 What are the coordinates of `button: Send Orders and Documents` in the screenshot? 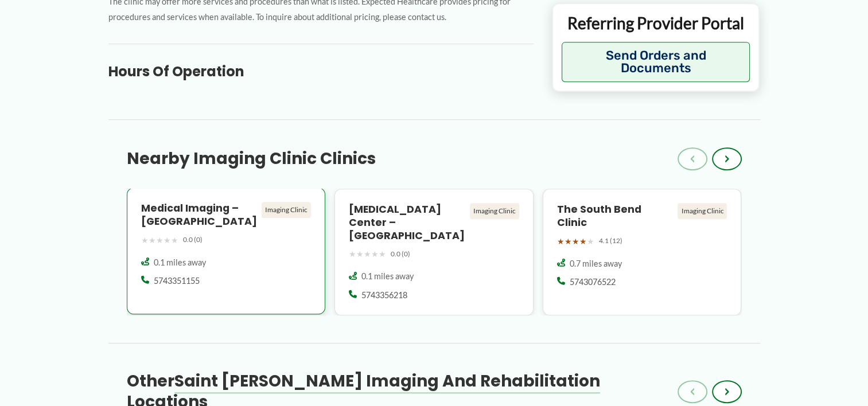 It's located at (656, 62).